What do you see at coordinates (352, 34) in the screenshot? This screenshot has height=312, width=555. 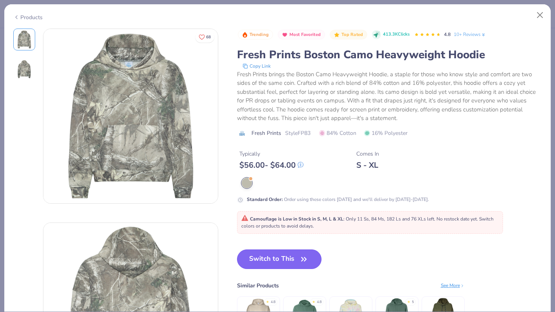 I see `span: Top Rated` at bounding box center [352, 34].